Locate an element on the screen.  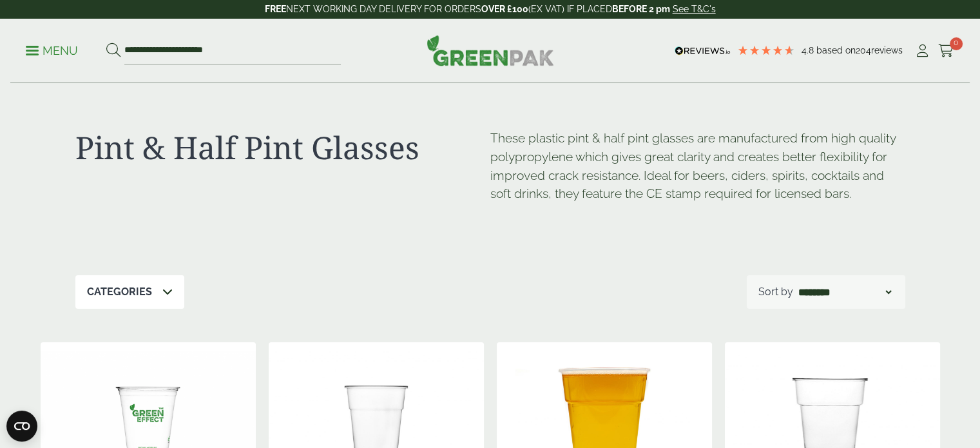
span: 4.8 is located at coordinates (809, 51).